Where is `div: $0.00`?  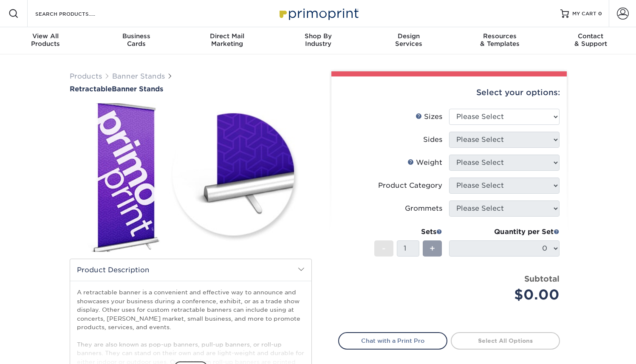 div: $0.00 is located at coordinates (507, 294).